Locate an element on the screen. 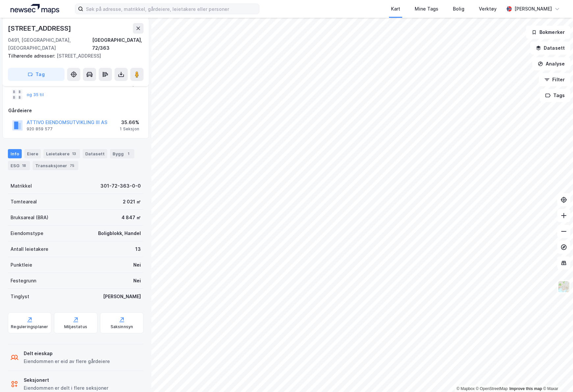 This screenshot has width=573, height=392. div: Miljøstatus is located at coordinates (76, 327).